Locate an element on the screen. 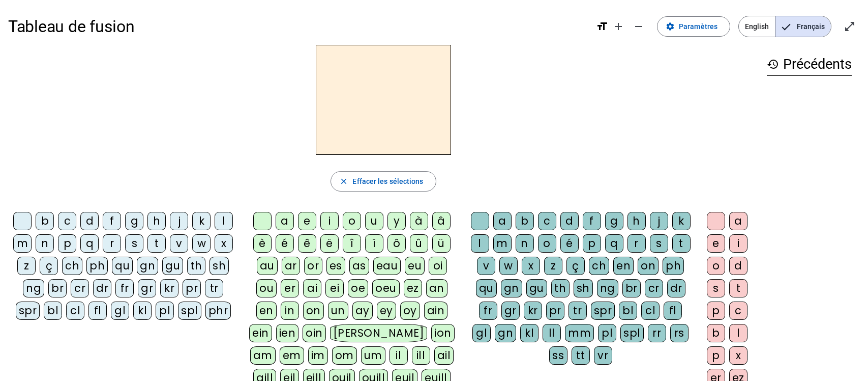  div: un is located at coordinates (338, 311).